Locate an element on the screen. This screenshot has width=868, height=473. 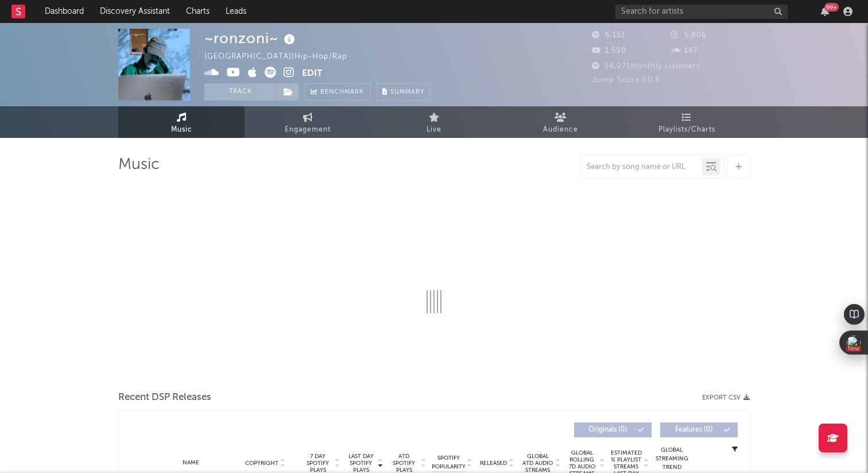
input: Search by song name or URL is located at coordinates (641, 167).